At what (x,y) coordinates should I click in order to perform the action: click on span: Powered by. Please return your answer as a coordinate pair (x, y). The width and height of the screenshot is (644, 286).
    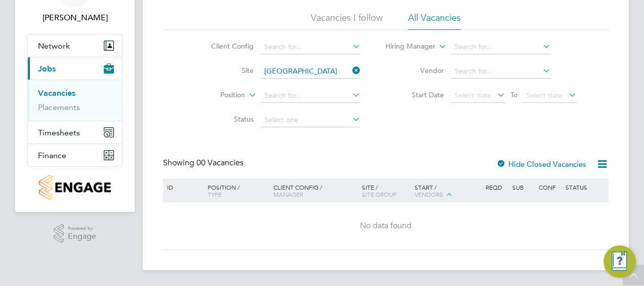
    Looking at the image, I should click on (82, 228).